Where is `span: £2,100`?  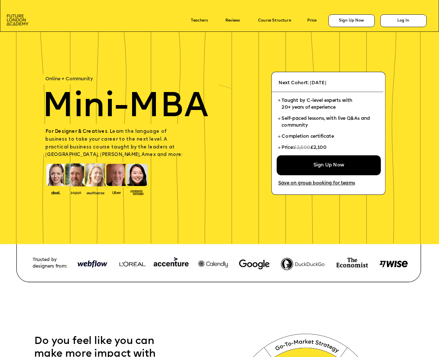 span: £2,100 is located at coordinates (318, 148).